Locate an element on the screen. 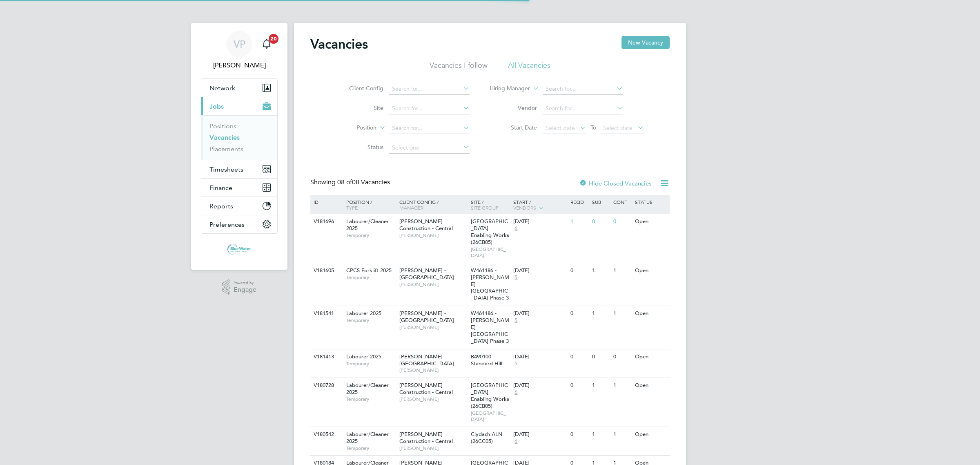  nav: Main navigation is located at coordinates (239, 147).